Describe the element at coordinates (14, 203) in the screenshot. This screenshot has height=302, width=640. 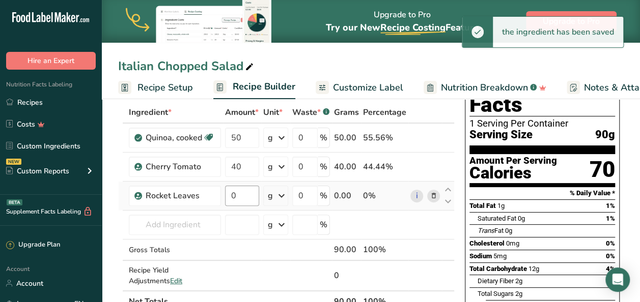
I see `div: BETA` at that location.